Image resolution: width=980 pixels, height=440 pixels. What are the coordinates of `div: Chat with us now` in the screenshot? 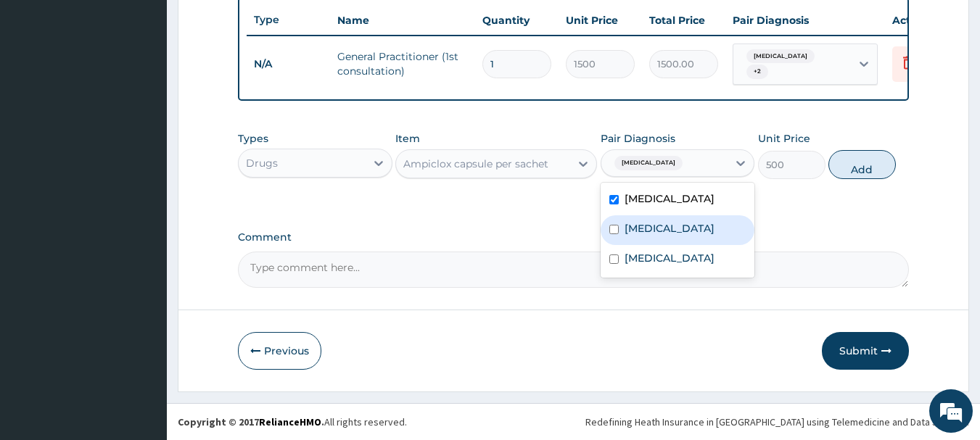 It's located at (159, 90).